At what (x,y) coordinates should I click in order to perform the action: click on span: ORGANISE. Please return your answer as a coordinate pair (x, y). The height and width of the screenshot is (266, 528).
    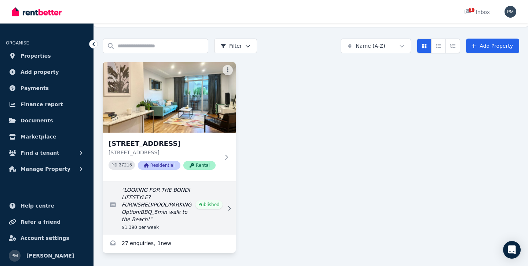
    Looking at the image, I should click on (17, 43).